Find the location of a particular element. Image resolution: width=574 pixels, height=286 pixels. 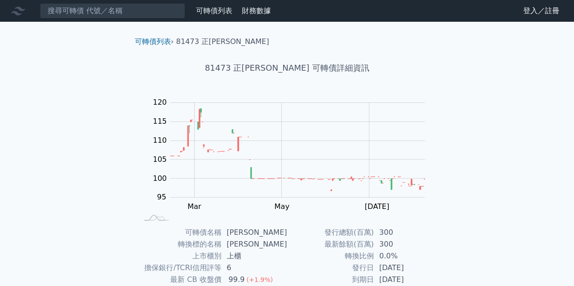

td: 擔保銀行/TCRI信用評等 is located at coordinates (180, 268).